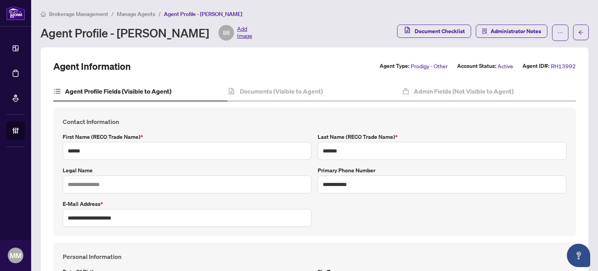 The width and height of the screenshot is (598, 271). What do you see at coordinates (442, 137) in the screenshot?
I see `label: Last Name (RECO Trade Name)` at bounding box center [442, 137].